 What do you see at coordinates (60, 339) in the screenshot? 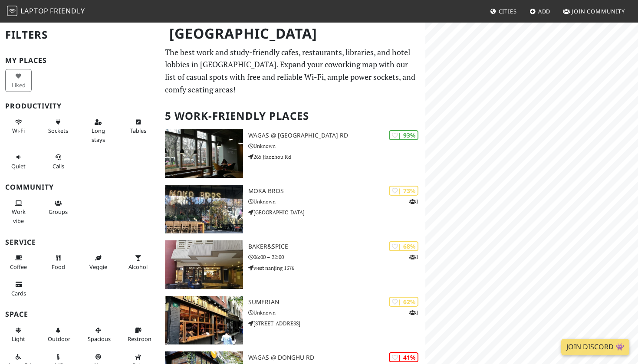
I see `span: Outdoor area` at bounding box center [60, 339].